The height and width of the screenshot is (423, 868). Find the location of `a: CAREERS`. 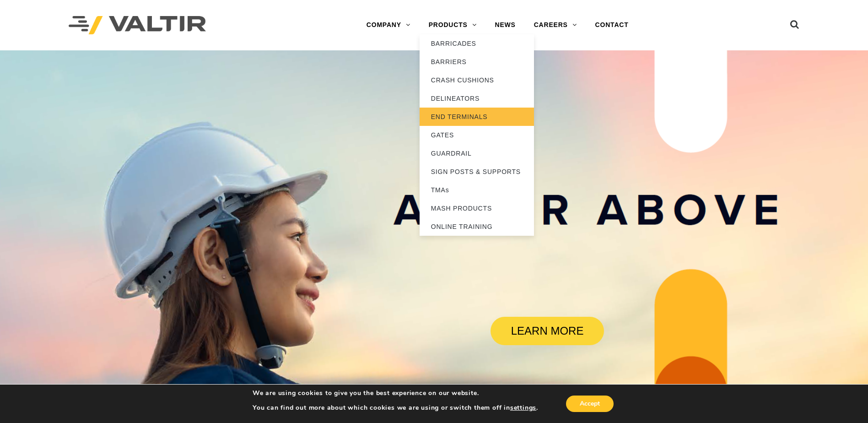

a: CAREERS is located at coordinates (556, 25).